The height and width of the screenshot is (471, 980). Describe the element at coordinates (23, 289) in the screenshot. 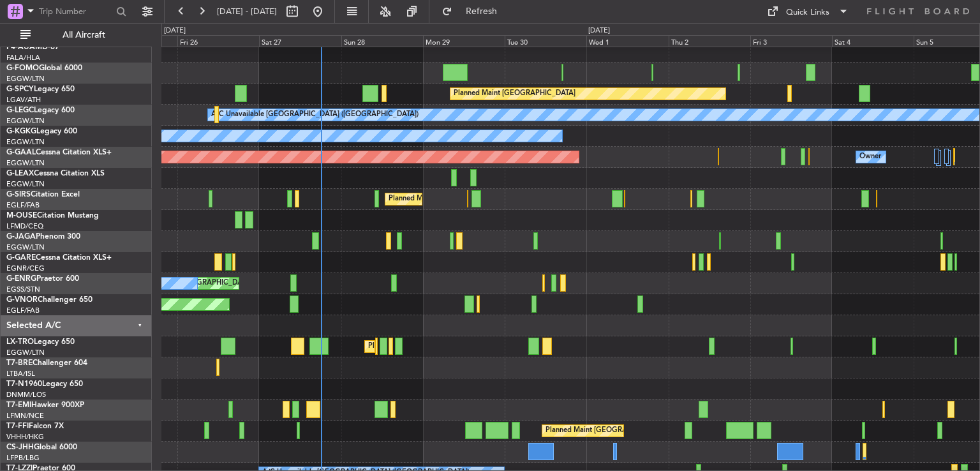

I see `a: EGSS/STN` at that location.